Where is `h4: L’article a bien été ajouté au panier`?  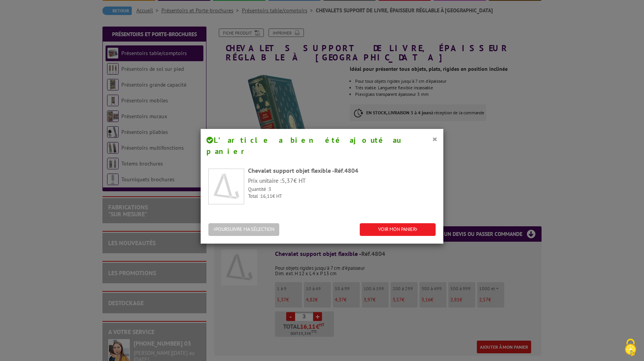 h4: L’article a bien été ajouté au panier is located at coordinates (322, 146).